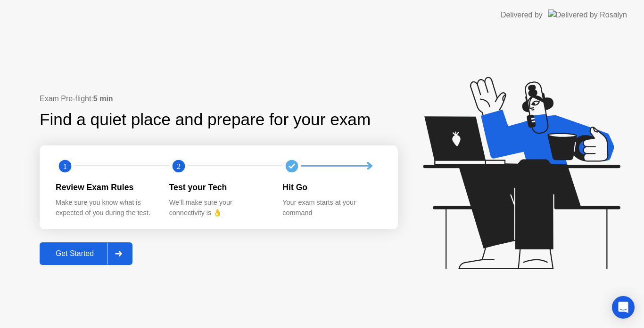 The height and width of the screenshot is (328, 644). I want to click on div: Delivered by, so click(521, 15).